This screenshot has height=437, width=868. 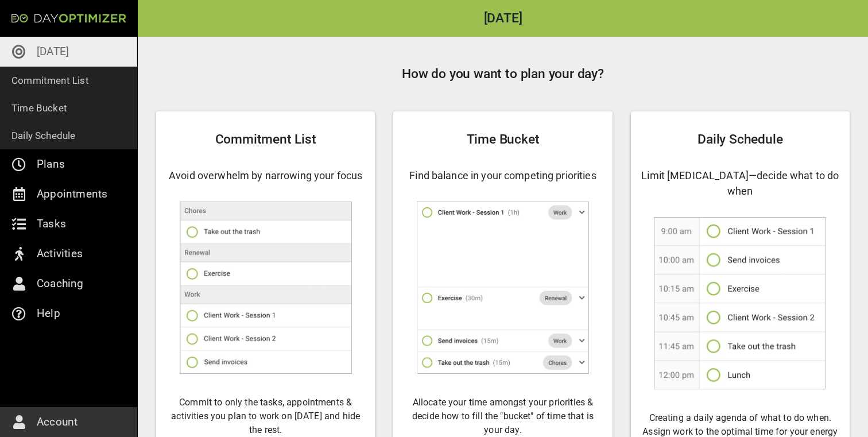 I want to click on h2: How do you want to plan your day?, so click(x=503, y=74).